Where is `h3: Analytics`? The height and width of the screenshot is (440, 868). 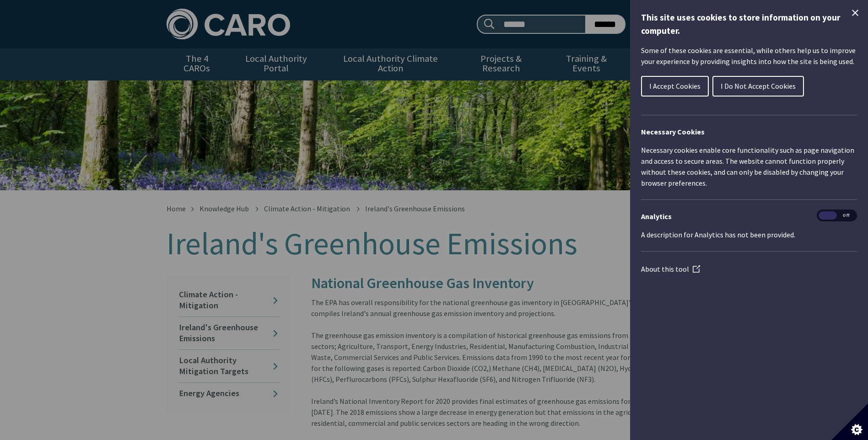
h3: Analytics is located at coordinates (748, 216).